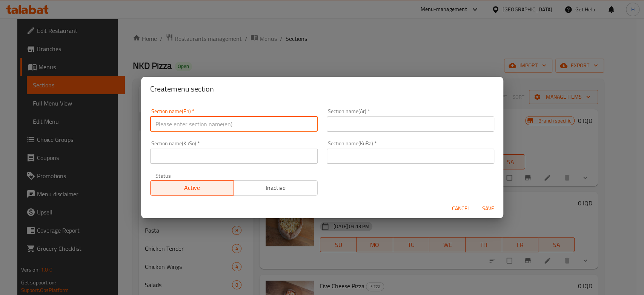 This screenshot has width=644, height=295. Describe the element at coordinates (489, 208) in the screenshot. I see `span: Save` at that location.